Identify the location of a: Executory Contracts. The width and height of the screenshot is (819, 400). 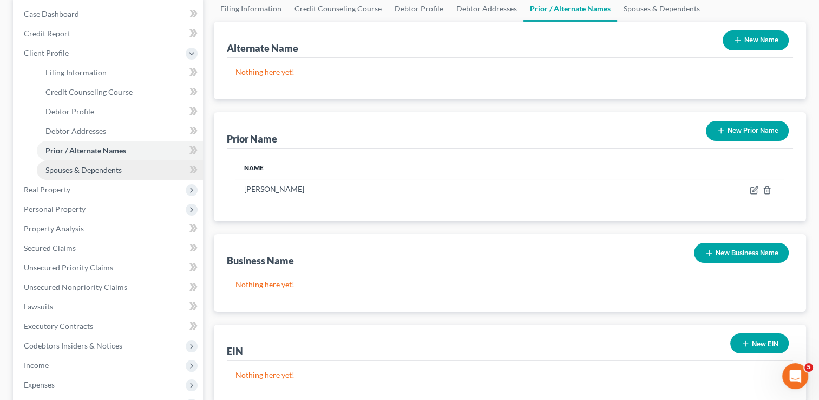
(109, 326).